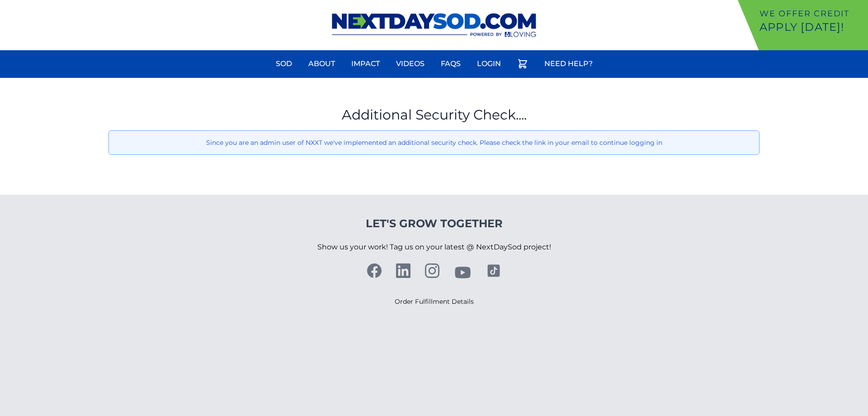 Image resolution: width=868 pixels, height=416 pixels. Describe the element at coordinates (489, 64) in the screenshot. I see `a: Login` at that location.